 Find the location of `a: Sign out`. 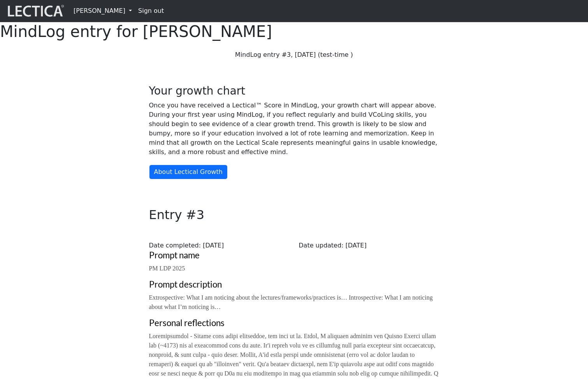

a: Sign out is located at coordinates (151, 11).